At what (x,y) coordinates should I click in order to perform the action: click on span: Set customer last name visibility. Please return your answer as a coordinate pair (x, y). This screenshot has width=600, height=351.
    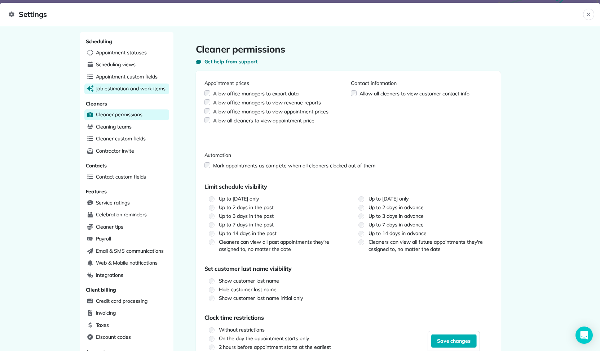
    Looking at the image, I should click on (248, 269).